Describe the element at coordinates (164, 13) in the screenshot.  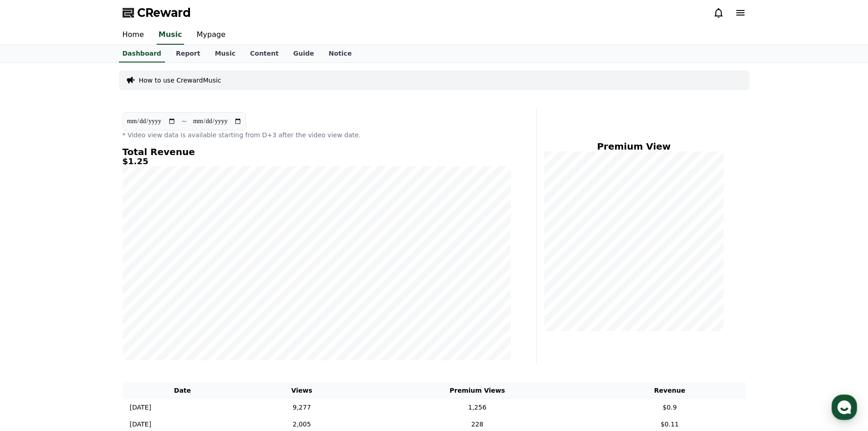
I see `span: CReward` at that location.